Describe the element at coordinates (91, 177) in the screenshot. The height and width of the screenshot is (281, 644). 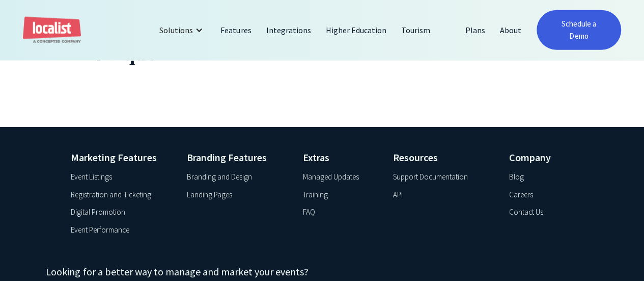
I see `a: Event Listings` at that location.